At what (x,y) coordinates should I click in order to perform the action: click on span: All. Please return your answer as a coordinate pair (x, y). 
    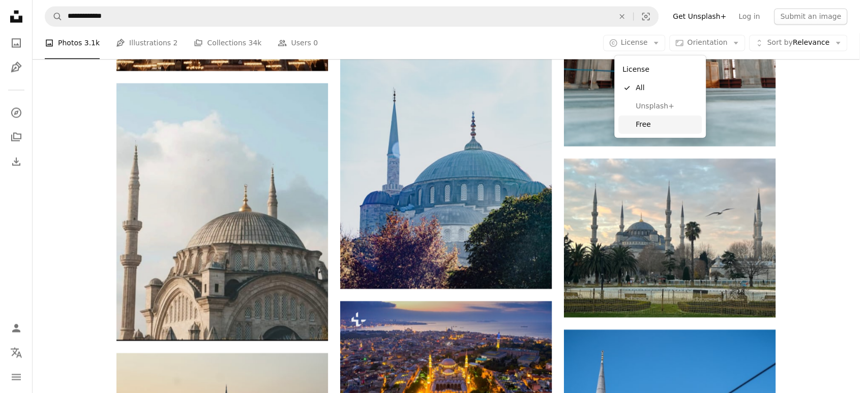
    Looking at the image, I should click on (667, 88).